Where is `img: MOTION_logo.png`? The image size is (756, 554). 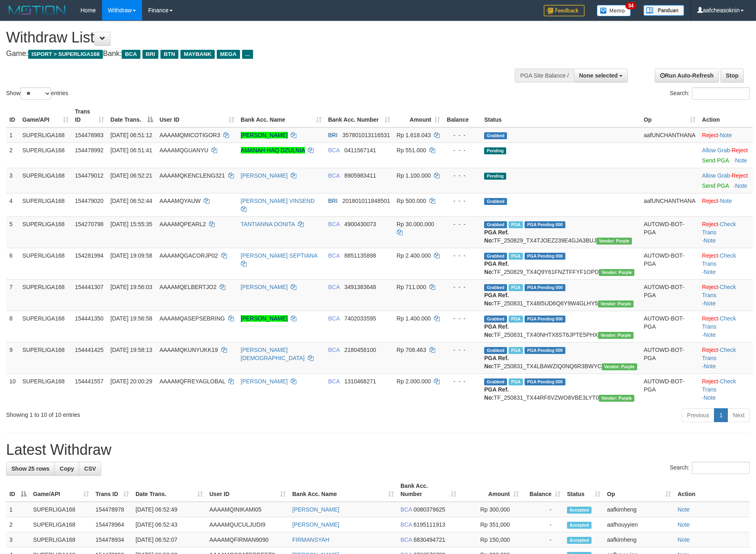
img: MOTION_logo.png is located at coordinates (37, 10).